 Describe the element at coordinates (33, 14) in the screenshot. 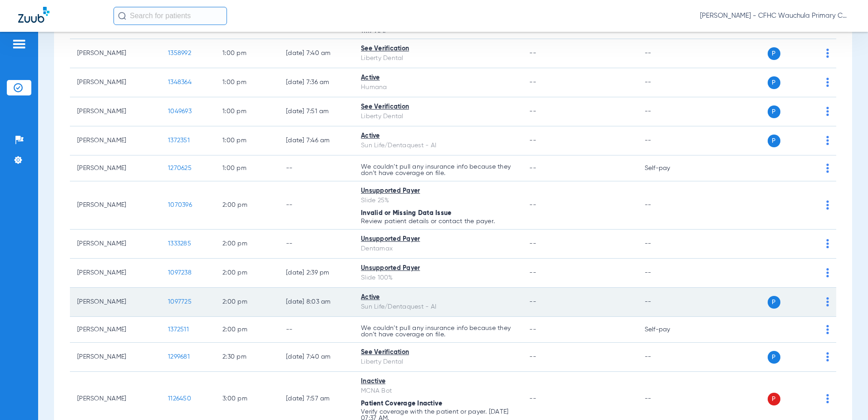

I see `img: Zuub Logo` at that location.